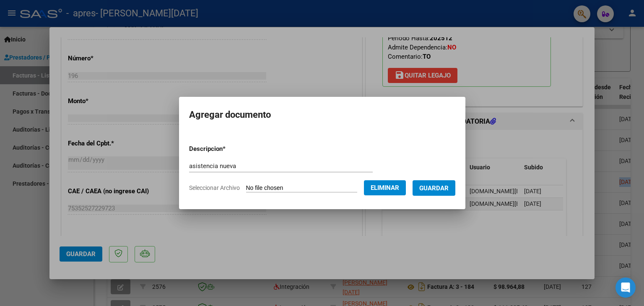 This screenshot has height=306, width=644. Describe the element at coordinates (322, 115) in the screenshot. I see `h2: Agregar documento` at that location.